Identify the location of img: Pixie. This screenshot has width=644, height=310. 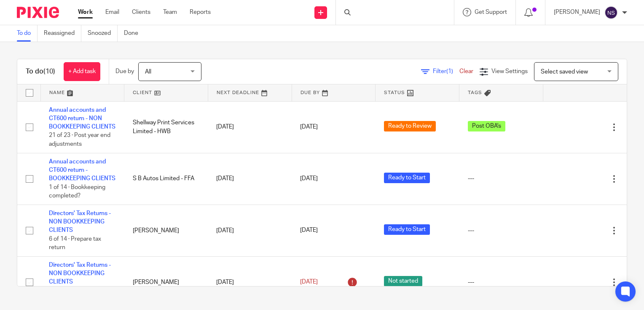
(38, 12).